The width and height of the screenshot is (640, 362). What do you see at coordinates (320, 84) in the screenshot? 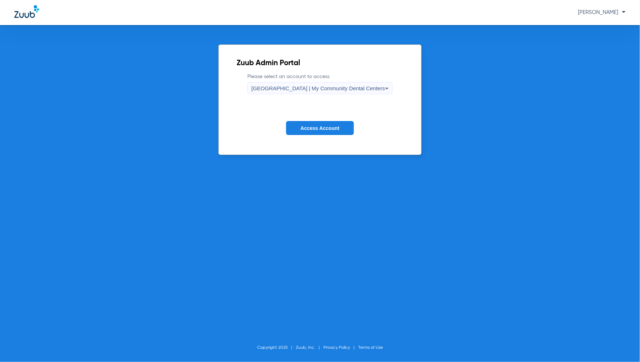
I see `label: Please select an account to access` at bounding box center [320, 84].